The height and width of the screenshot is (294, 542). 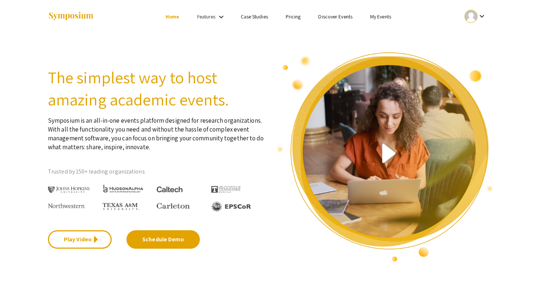 I want to click on img: Caltech, so click(x=170, y=190).